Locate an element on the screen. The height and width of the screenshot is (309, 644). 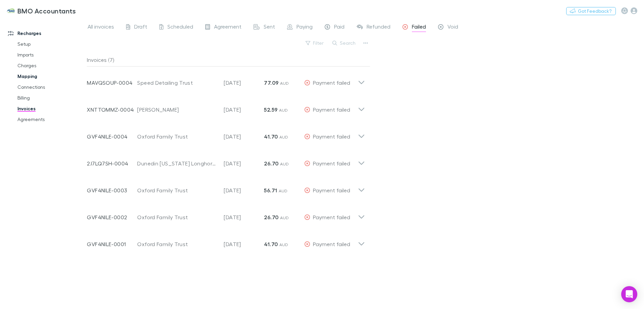
img: BMO Accountants's Logo is located at coordinates (11, 11).